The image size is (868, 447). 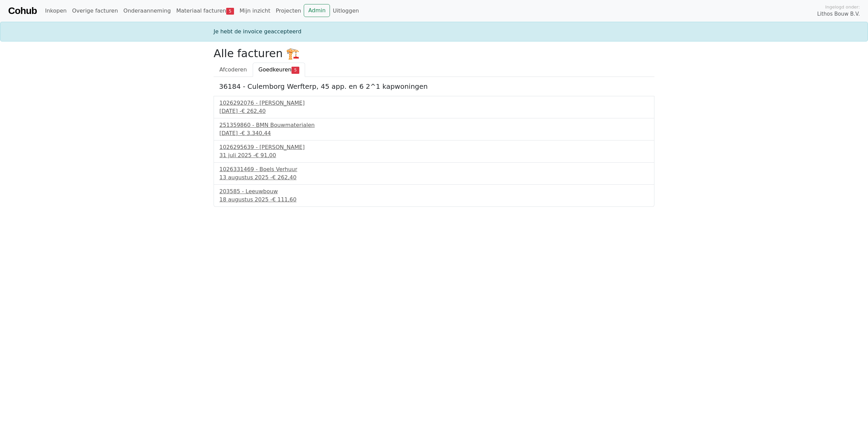 What do you see at coordinates (147, 11) in the screenshot?
I see `a: Onderaanneming` at bounding box center [147, 11].